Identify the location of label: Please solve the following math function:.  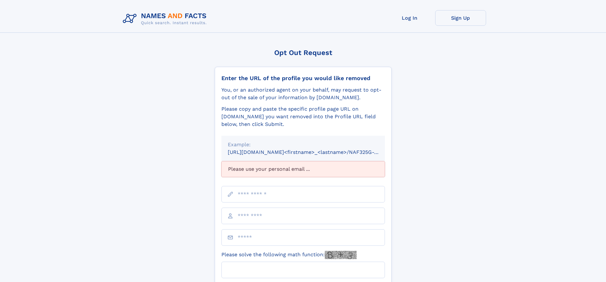
(289, 255).